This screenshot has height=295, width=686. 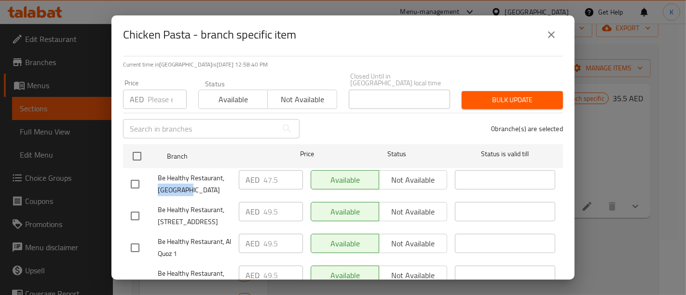 What do you see at coordinates (307, 154) in the screenshot?
I see `span: Price` at bounding box center [307, 154].